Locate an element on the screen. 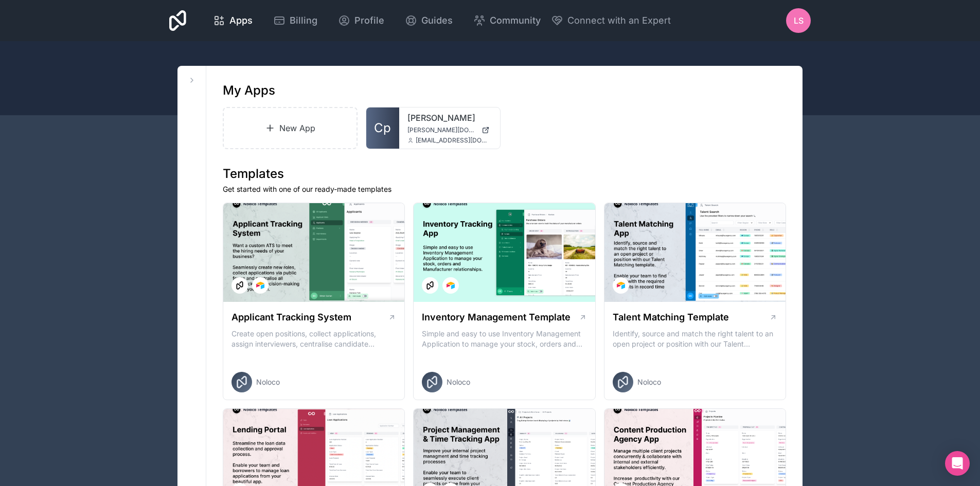 The height and width of the screenshot is (486, 980). h1: Talent Matching Template is located at coordinates (671, 317).